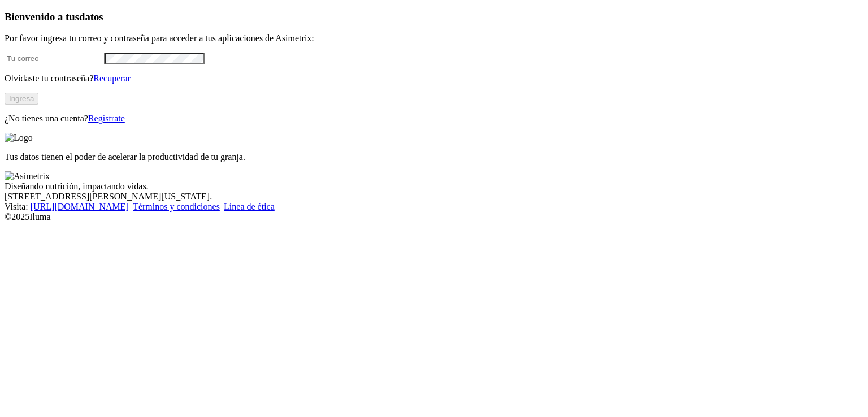 This screenshot has width=868, height=417. I want to click on button: Ingresa, so click(22, 98).